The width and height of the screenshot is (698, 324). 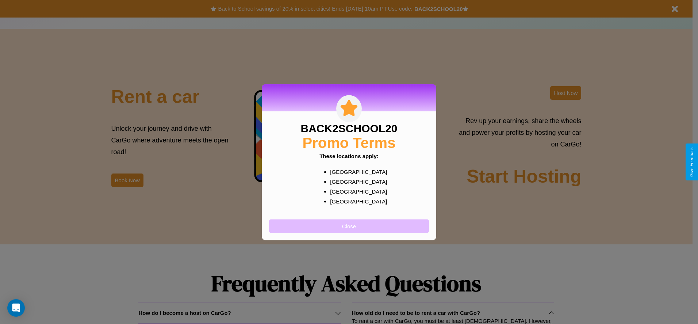 What do you see at coordinates (349, 226) in the screenshot?
I see `button: Close` at bounding box center [349, 226].